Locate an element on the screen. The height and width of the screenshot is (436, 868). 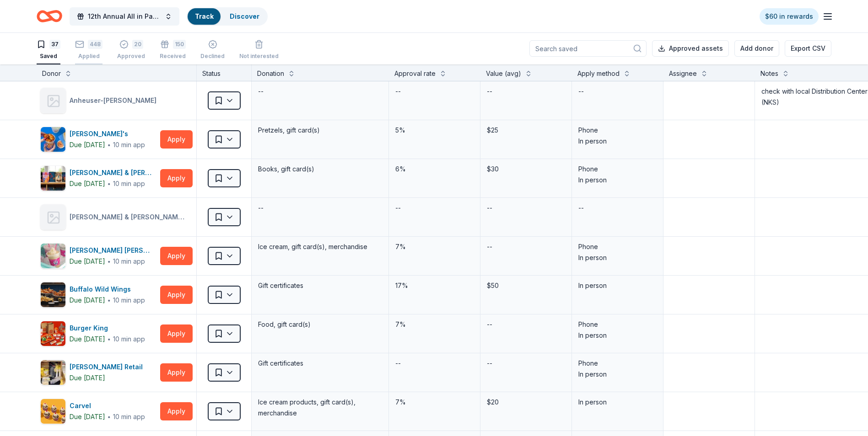
div: Status is located at coordinates (224, 73).